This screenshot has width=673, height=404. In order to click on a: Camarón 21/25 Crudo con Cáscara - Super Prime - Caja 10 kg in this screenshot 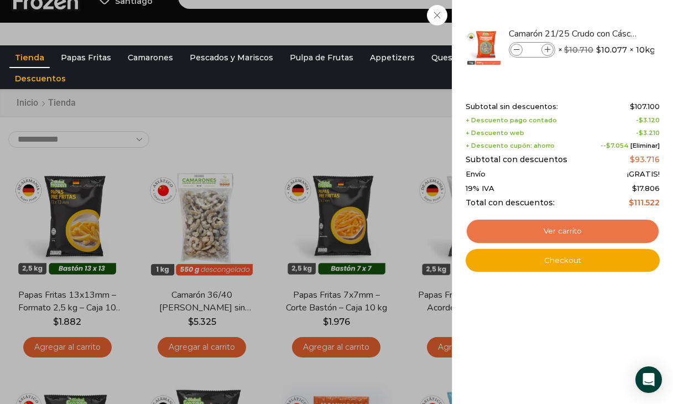, I will do `click(574, 34)`.